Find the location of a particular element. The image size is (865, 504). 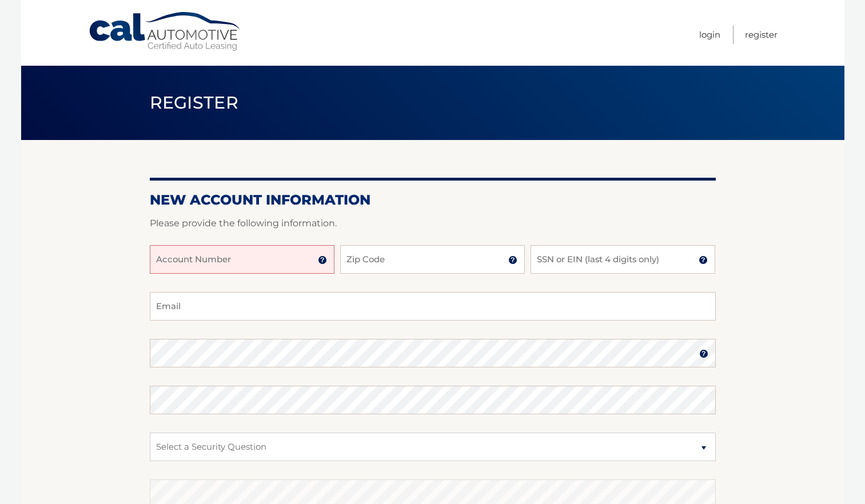

h2: New Account Information is located at coordinates (433, 200).